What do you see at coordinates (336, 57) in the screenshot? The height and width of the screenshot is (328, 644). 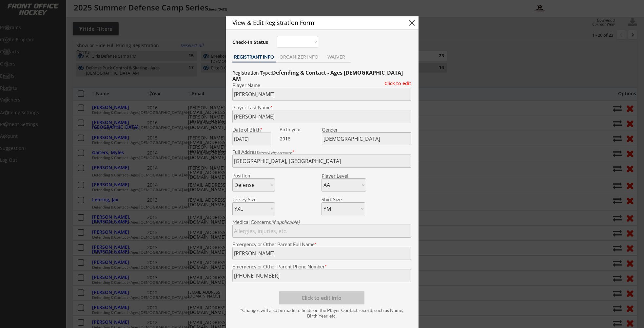 I see `div: WAIVER` at bounding box center [336, 57].